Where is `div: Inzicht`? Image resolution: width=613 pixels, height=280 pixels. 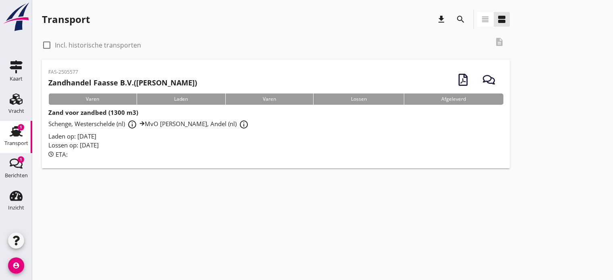 div: Inzicht is located at coordinates (16, 208).